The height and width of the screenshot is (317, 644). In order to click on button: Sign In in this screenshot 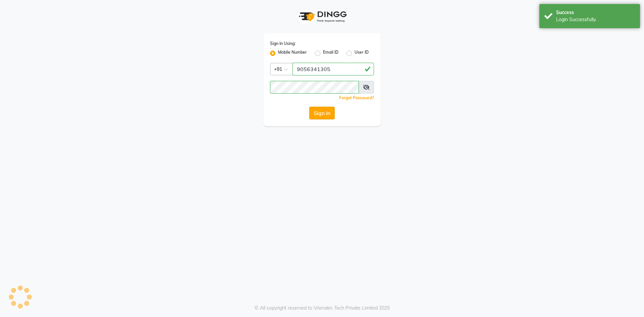, I will do `click(322, 113)`.